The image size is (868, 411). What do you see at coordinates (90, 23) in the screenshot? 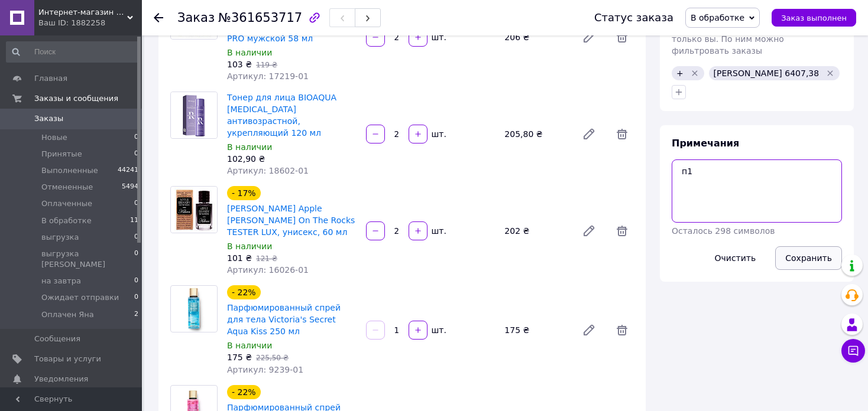
I see `div: Ваш ID: 1882258` at bounding box center [90, 23].